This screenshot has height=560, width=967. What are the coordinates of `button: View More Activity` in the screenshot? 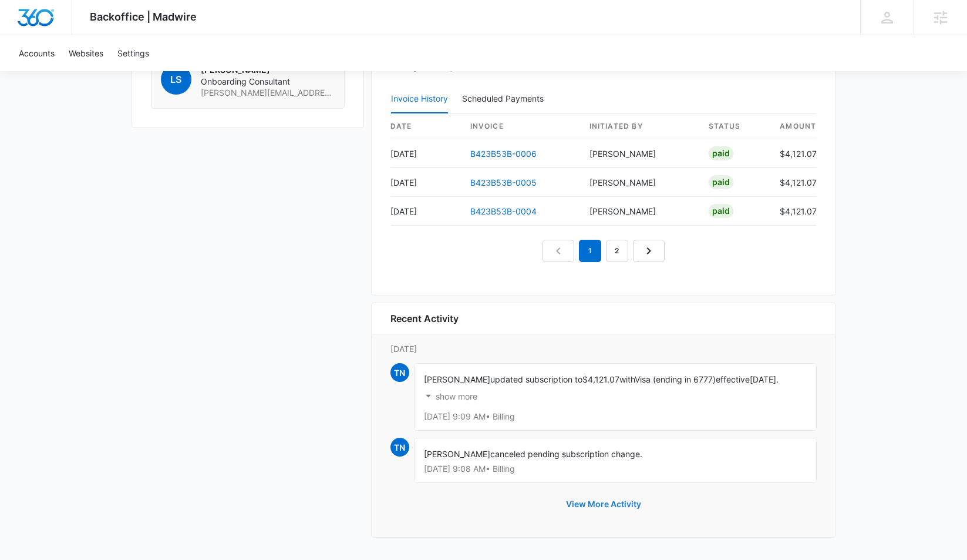 It's located at (604, 503).